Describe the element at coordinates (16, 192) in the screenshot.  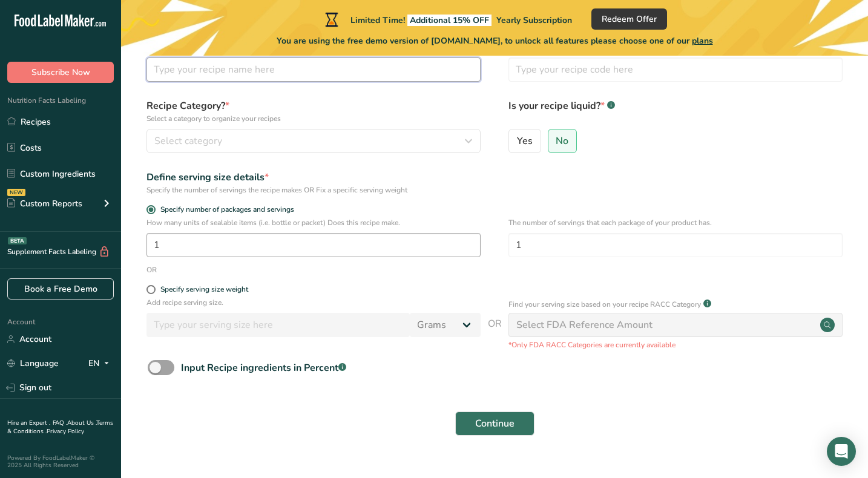
I see `div: NEW` at that location.